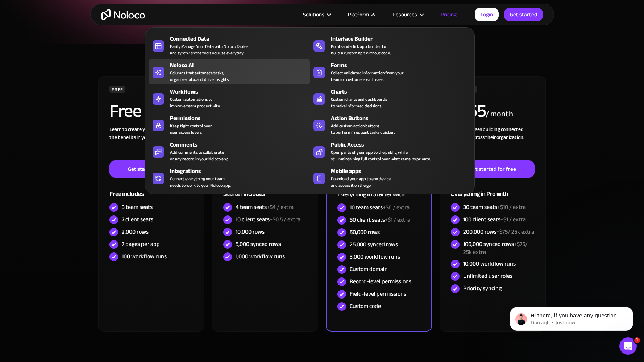 The height and width of the screenshot is (362, 644). I want to click on div: Custom charts and dashboards to make informed decisions., so click(359, 103).